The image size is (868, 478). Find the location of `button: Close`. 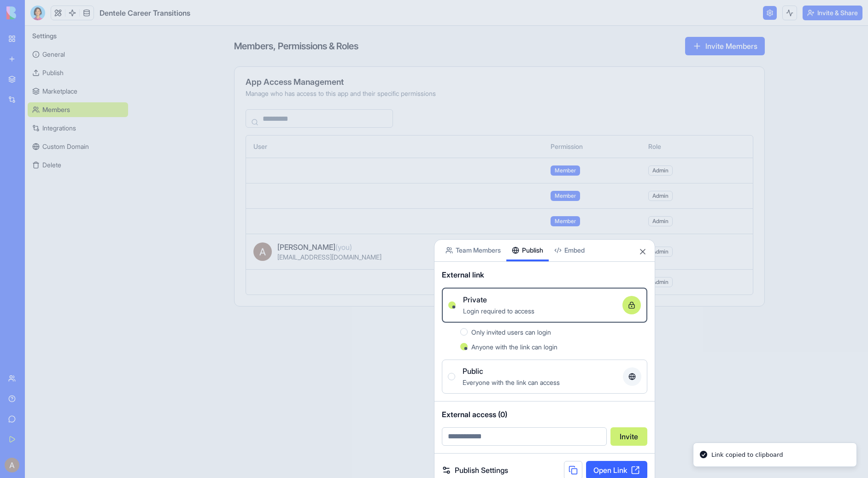

button: Close is located at coordinates (643, 252).